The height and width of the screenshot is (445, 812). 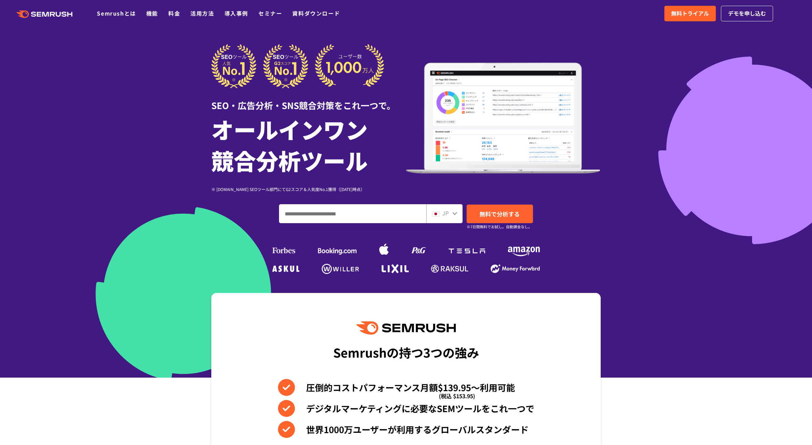 What do you see at coordinates (174, 13) in the screenshot?
I see `a: 料金` at bounding box center [174, 13].